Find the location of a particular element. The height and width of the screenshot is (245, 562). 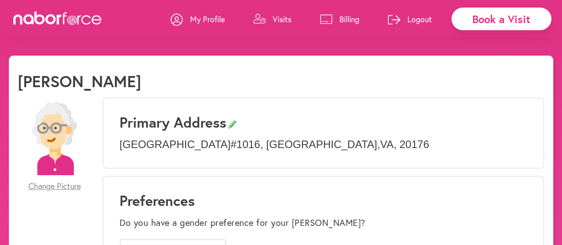

a: Logout is located at coordinates (410, 19).